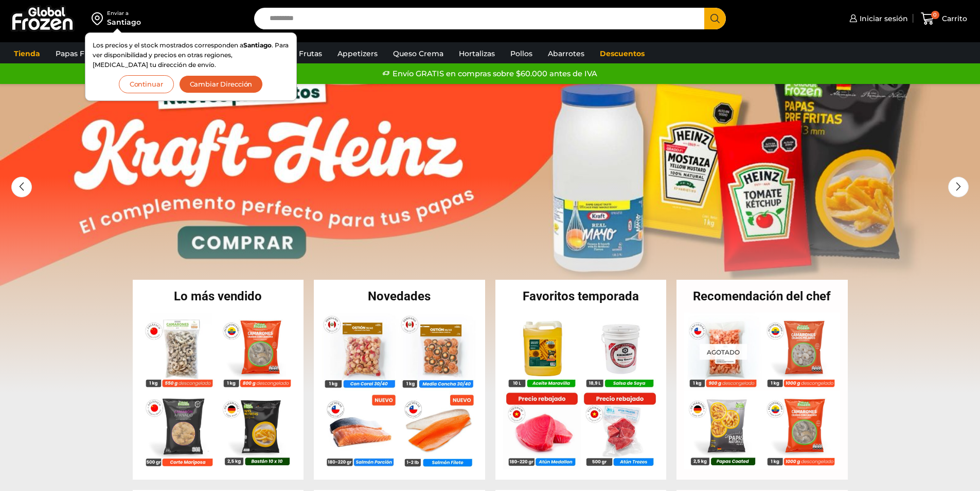  Describe the element at coordinates (944, 18) in the screenshot. I see `a: 0 Carrito` at that location.